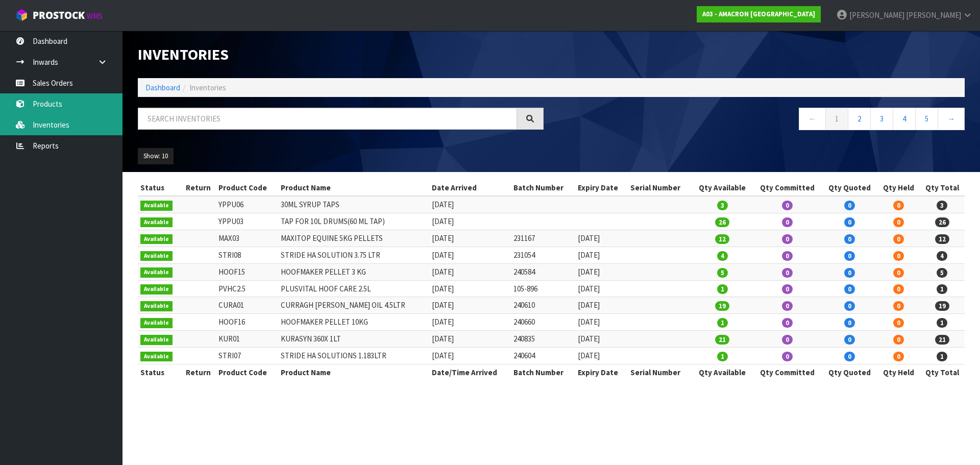 Image resolution: width=980 pixels, height=465 pixels. What do you see at coordinates (543, 272) in the screenshot?
I see `td: 240584` at bounding box center [543, 272].